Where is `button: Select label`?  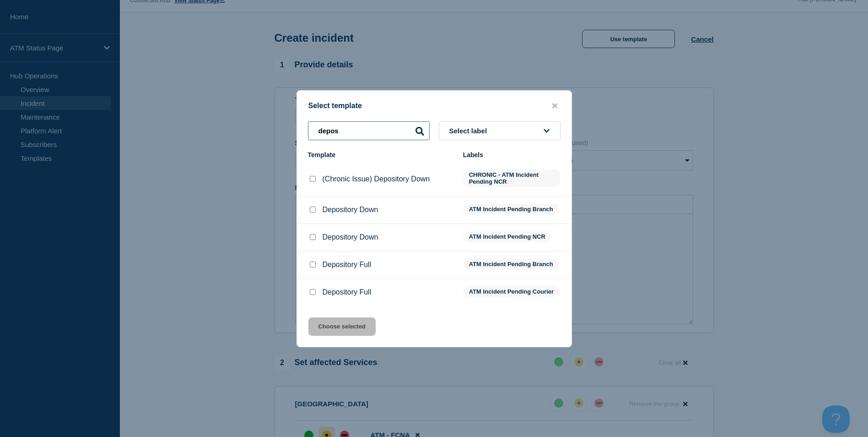
button: Select label is located at coordinates (500, 131).